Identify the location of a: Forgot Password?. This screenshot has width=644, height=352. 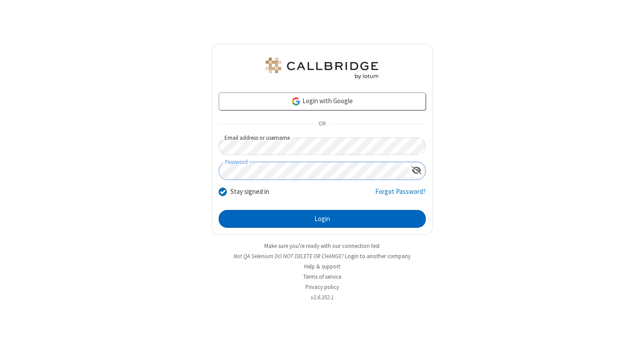
(400, 195).